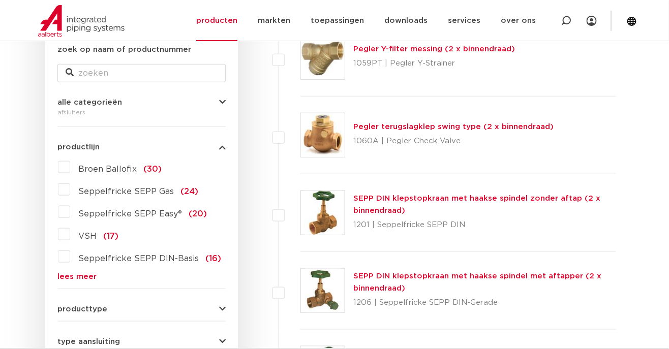  I want to click on span: (16), so click(213, 259).